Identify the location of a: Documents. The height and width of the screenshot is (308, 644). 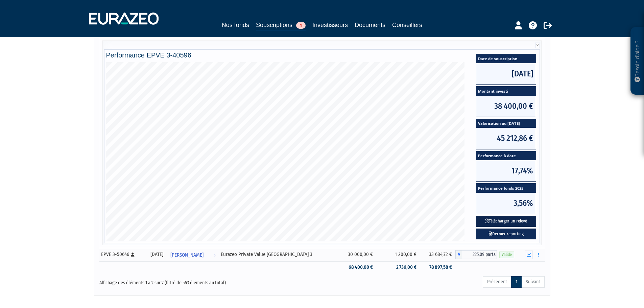
(370, 25).